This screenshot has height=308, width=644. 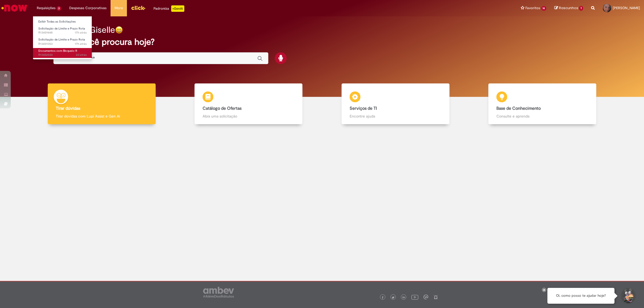 I want to click on img: click_logo_yellow_360x200.png, so click(x=138, y=8).